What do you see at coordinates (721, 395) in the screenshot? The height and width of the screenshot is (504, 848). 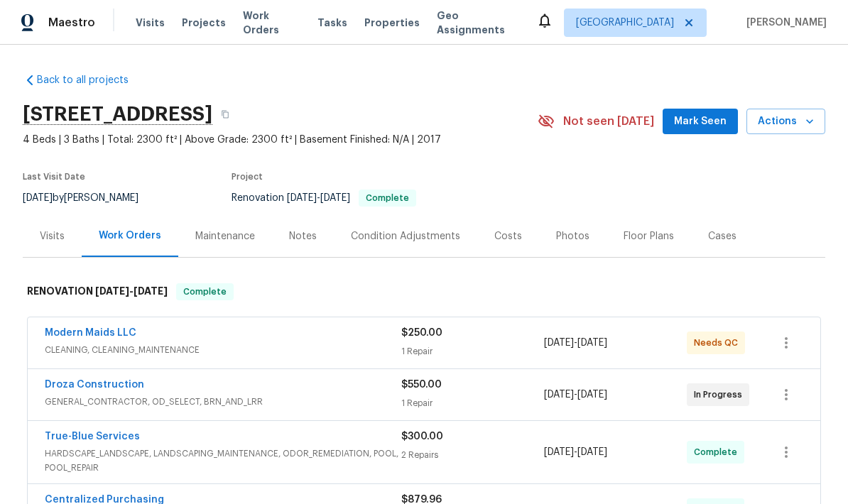 I see `span: In Progress` at bounding box center [721, 395].